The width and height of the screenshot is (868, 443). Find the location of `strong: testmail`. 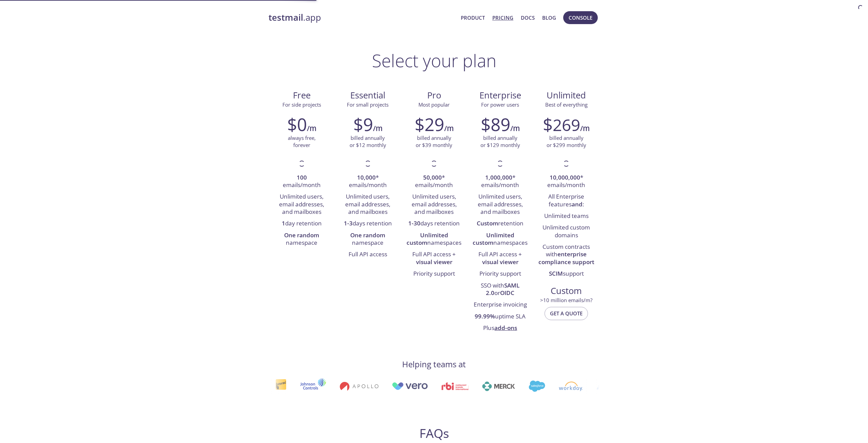

strong: testmail is located at coordinates (285, 18).